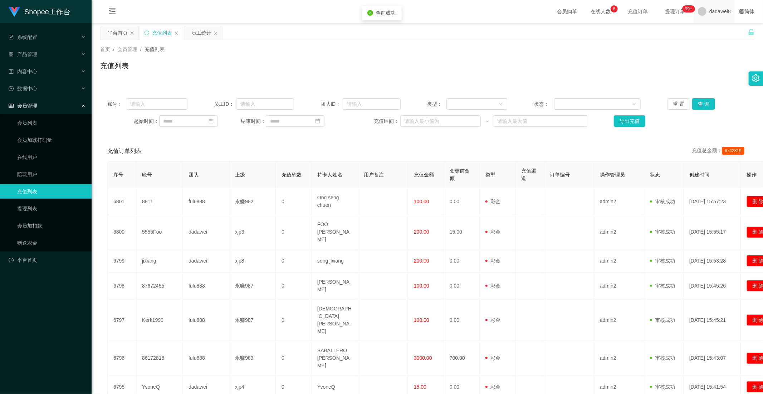 The image size is (763, 394). I want to click on div: 充值列表, so click(162, 33).